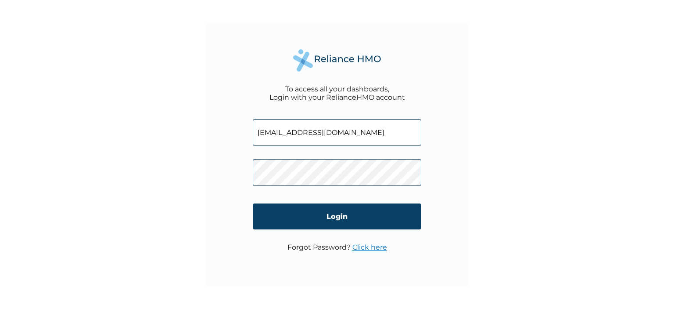  What do you see at coordinates (370, 247) in the screenshot?
I see `a: Click here` at bounding box center [370, 247].